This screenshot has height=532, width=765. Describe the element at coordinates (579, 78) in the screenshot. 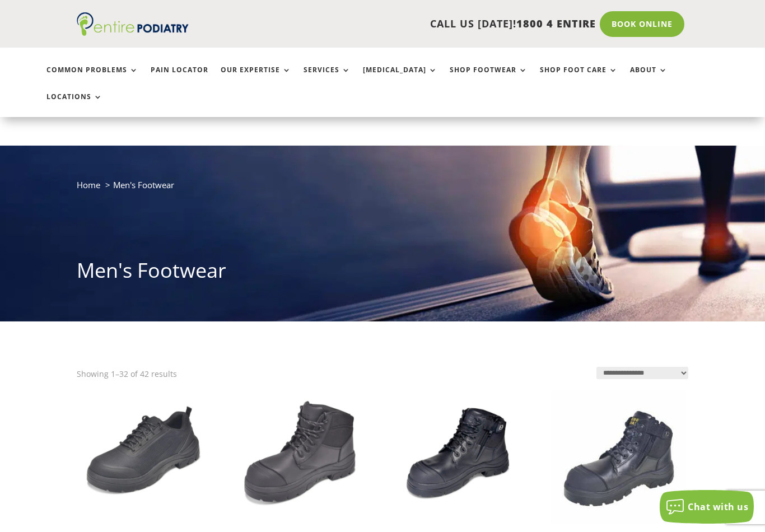

I see `a: Shop Foot Care` at that location.